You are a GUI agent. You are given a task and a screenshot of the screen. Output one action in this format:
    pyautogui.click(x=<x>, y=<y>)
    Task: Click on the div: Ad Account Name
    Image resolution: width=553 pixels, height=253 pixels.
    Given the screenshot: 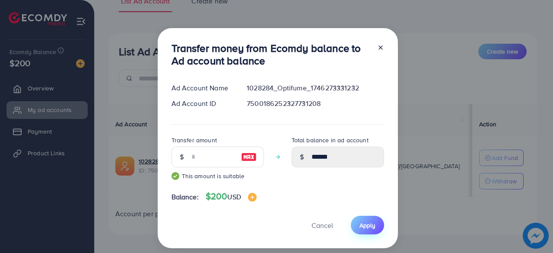 What is the action you would take?
    pyautogui.click(x=202, y=88)
    